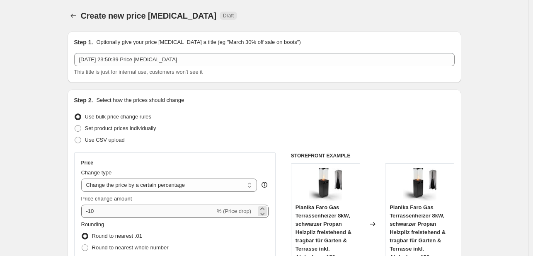 The image size is (533, 256). I want to click on h3: Price, so click(87, 163).